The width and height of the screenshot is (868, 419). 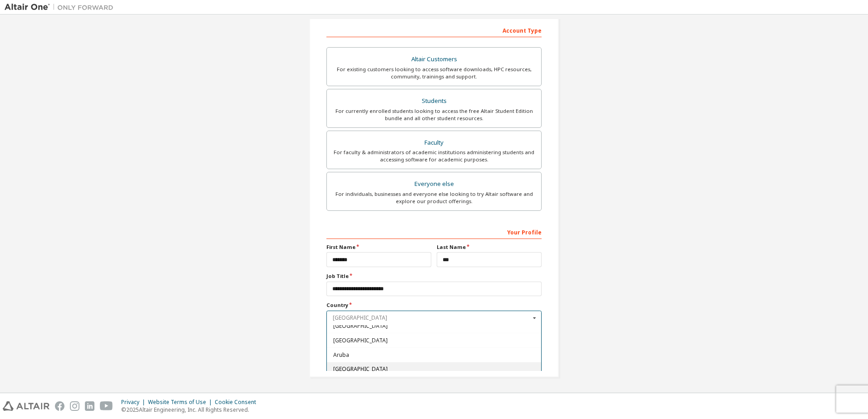 What do you see at coordinates (434, 232) in the screenshot?
I see `div: Your Profile` at bounding box center [434, 232].